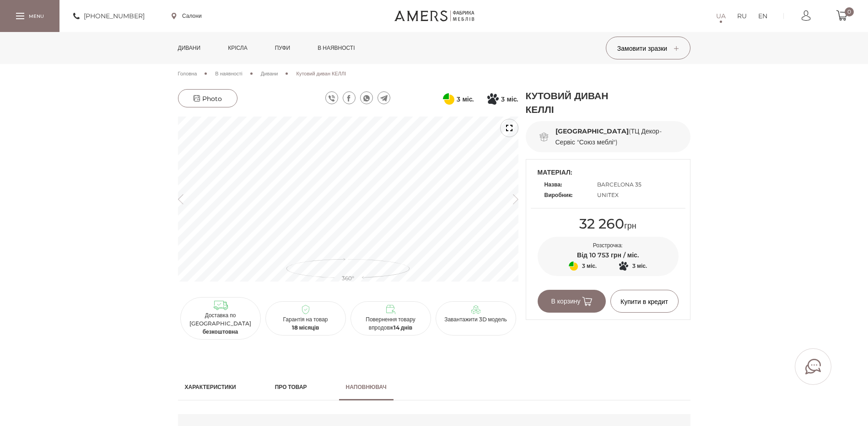 The width and height of the screenshot is (868, 426). I want to click on span: Головна, so click(188, 74).